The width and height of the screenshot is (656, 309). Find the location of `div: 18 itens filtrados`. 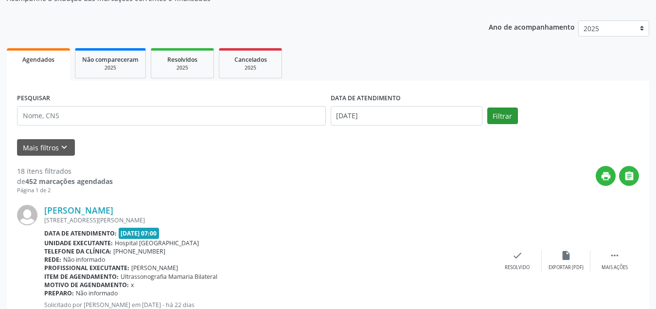

div: 18 itens filtrados is located at coordinates (65, 171).